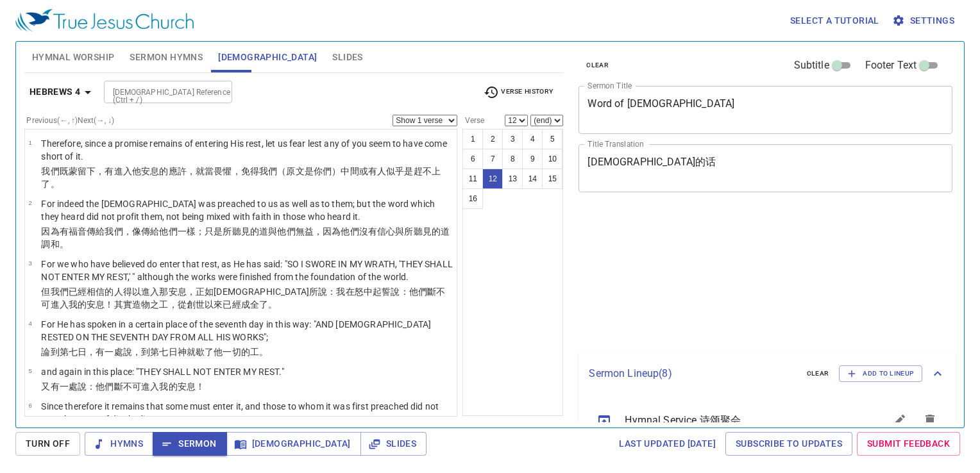  I want to click on button: 10, so click(553, 159).